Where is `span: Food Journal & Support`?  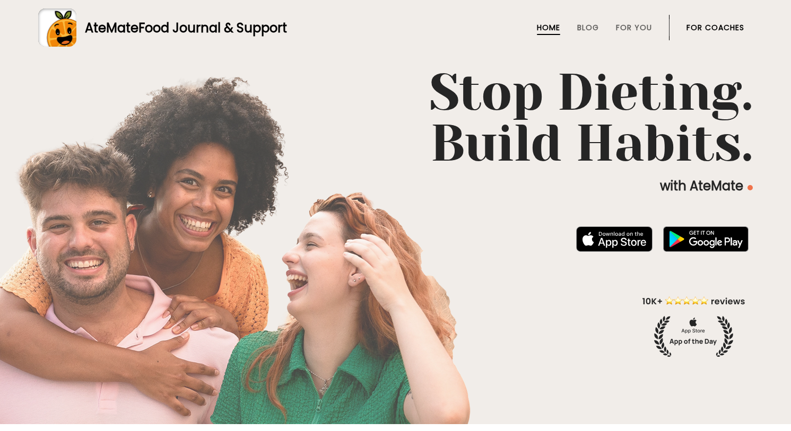 span: Food Journal & Support is located at coordinates (213, 28).